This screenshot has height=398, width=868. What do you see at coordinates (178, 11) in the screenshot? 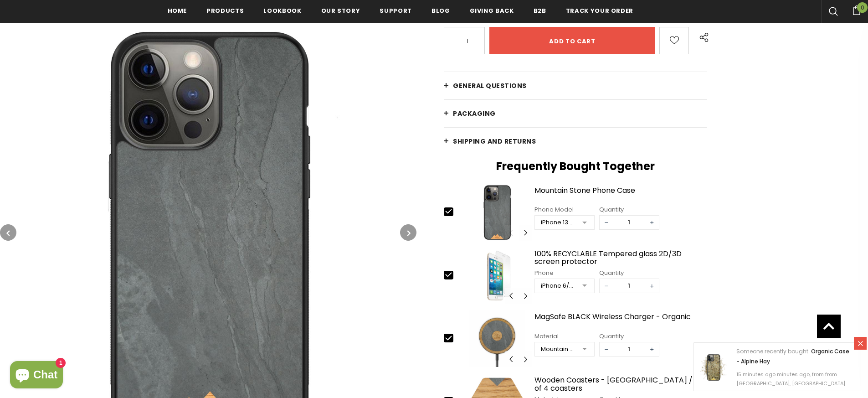
I see `span: Home` at bounding box center [178, 11].